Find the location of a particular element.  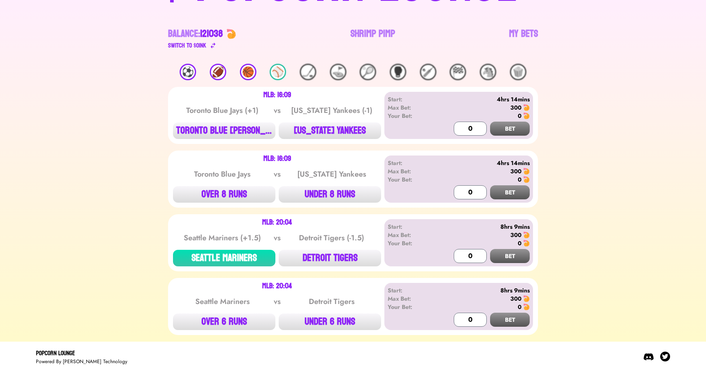

span: 121038 is located at coordinates (212, 33).